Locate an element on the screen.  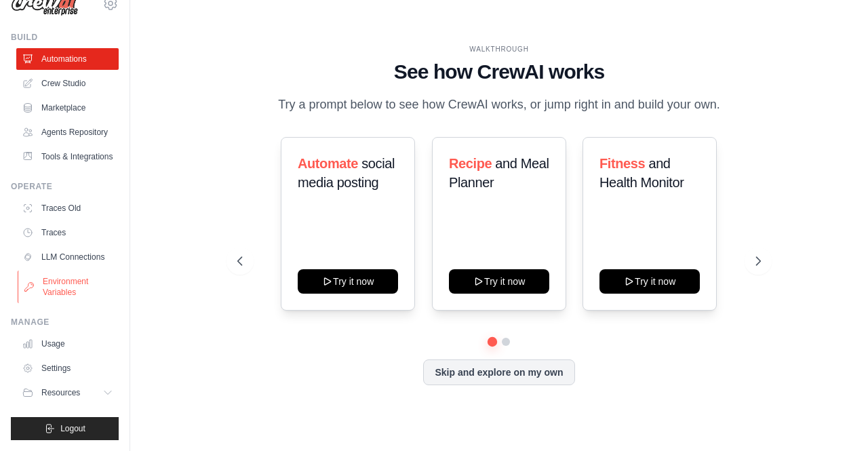
a: Settings is located at coordinates (67, 369).